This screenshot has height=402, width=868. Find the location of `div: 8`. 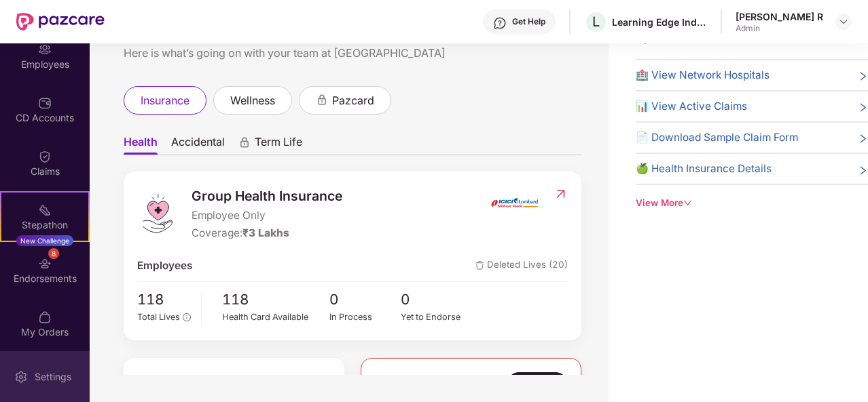

div: 8 is located at coordinates (53, 254).